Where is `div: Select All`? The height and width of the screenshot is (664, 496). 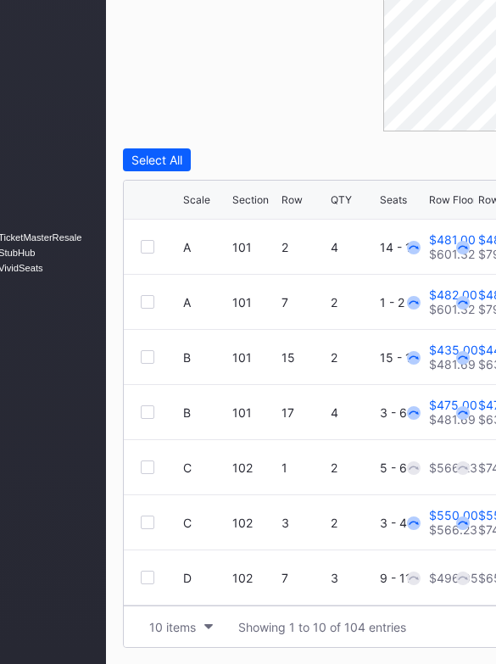
div: Select All is located at coordinates (157, 159).